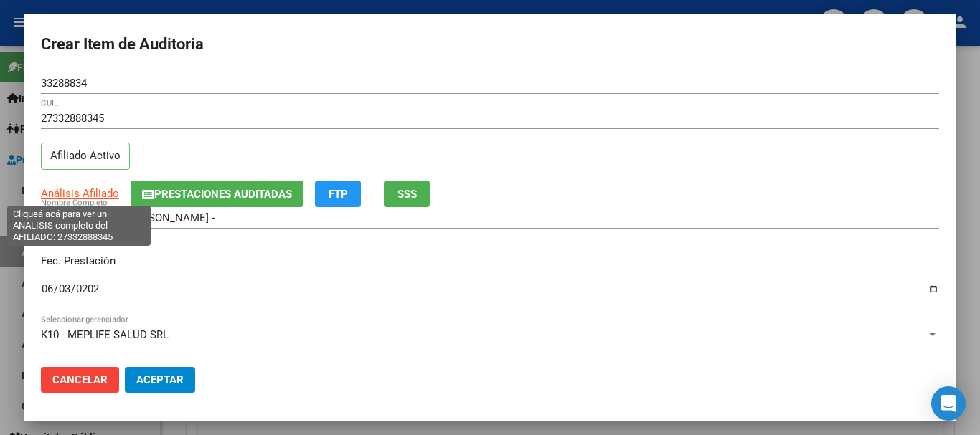 This screenshot has height=435, width=980. Describe the element at coordinates (85, 157) in the screenshot. I see `p: Afiliado Activo` at that location.